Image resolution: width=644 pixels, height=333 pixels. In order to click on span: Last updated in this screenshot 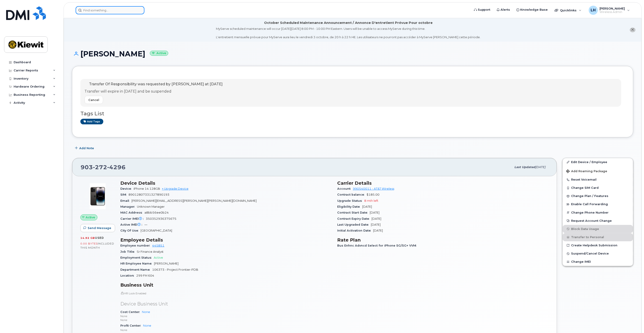, I will do `click(525, 167)`.